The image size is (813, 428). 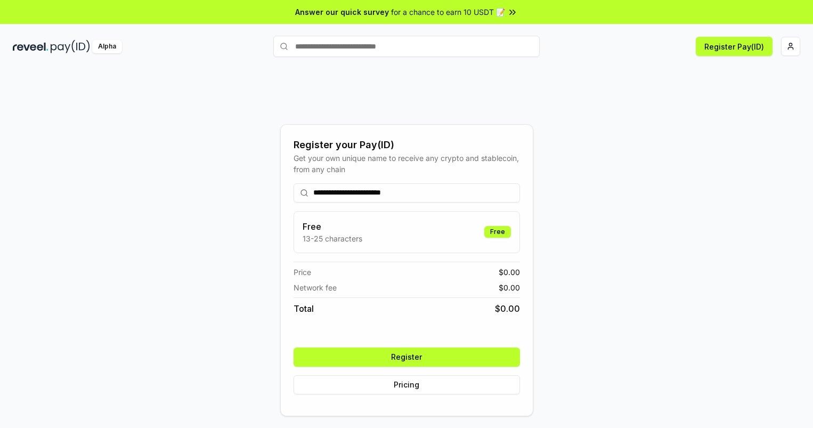 What do you see at coordinates (70, 46) in the screenshot?
I see `img: pay_id` at bounding box center [70, 46].